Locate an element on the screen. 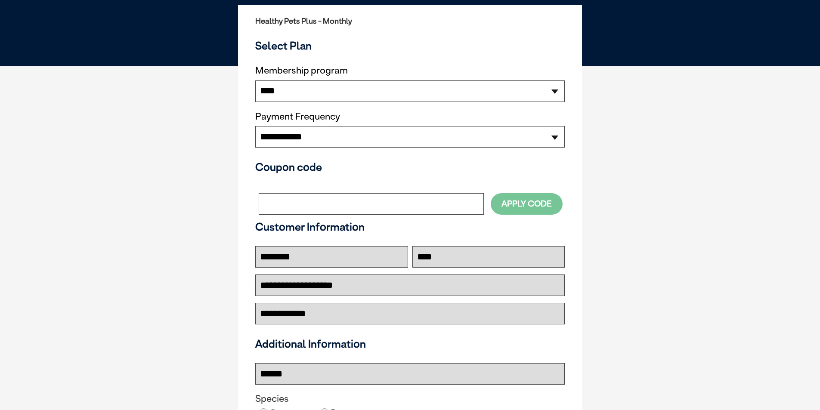  h2: Healthy Pets Plus - Monthly is located at coordinates (410, 21).